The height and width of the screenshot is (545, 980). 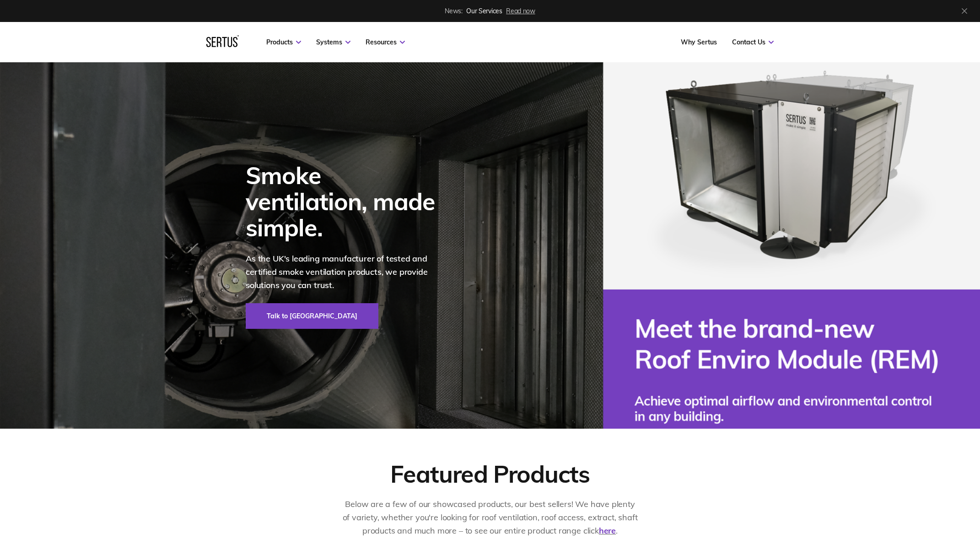 What do you see at coordinates (490, 517) in the screenshot?
I see `p: Below are a few of our showcased products, our best sellers! We have plenty of variety, whether y...` at bounding box center [490, 517].